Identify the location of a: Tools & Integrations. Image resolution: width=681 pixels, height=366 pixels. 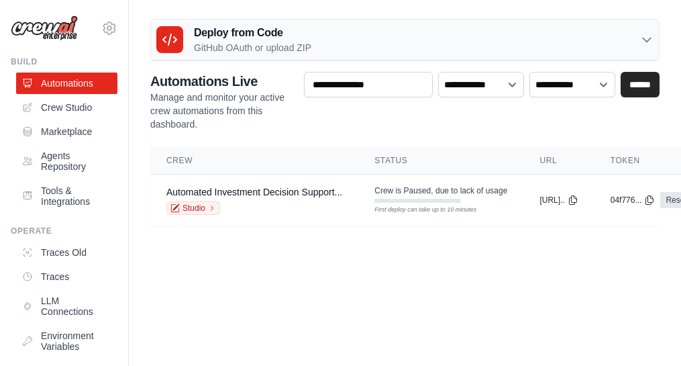
(66, 196).